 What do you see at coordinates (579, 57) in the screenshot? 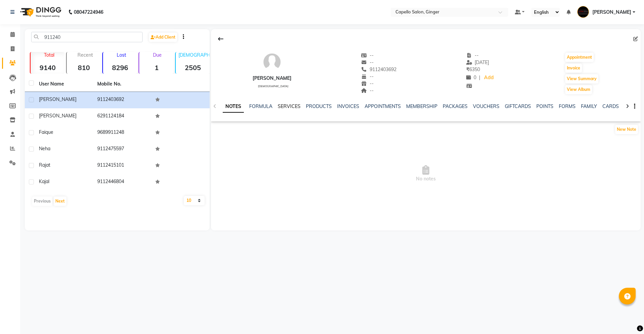
I see `button: Appointment` at bounding box center [579, 57].